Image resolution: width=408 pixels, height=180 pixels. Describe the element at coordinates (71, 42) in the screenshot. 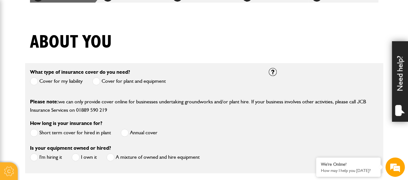

I see `h1: About you` at that location.